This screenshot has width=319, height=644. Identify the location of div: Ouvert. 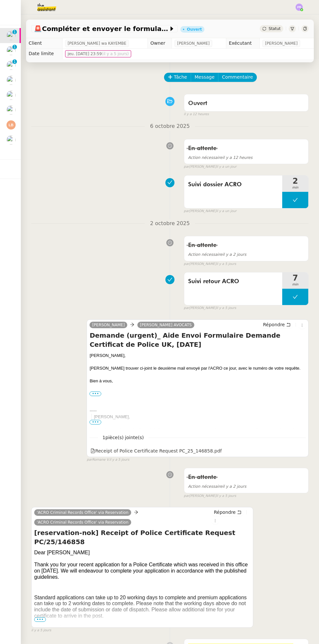
(195, 29).